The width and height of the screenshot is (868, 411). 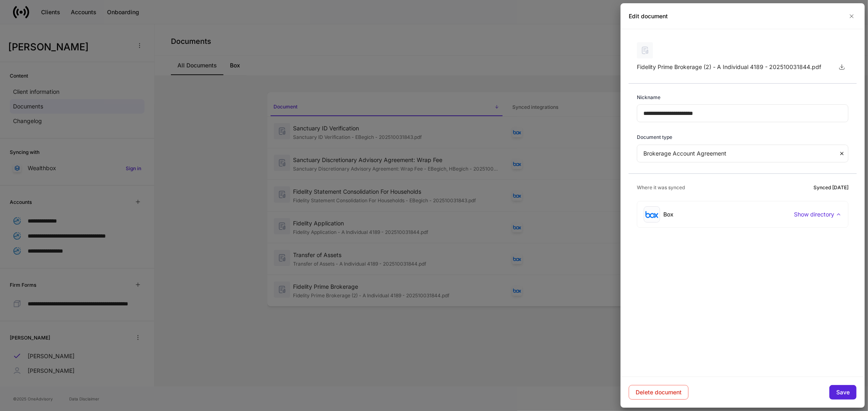 What do you see at coordinates (843, 393) in the screenshot?
I see `div: Save` at bounding box center [843, 393].